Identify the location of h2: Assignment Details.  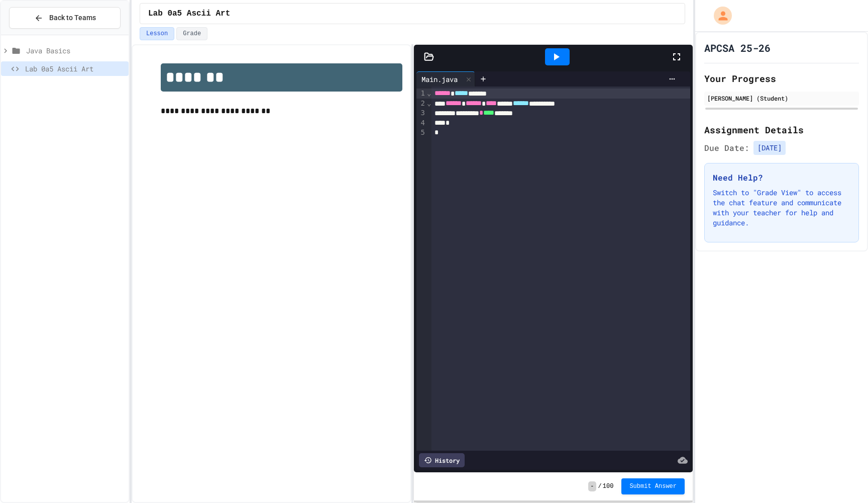
(782, 130).